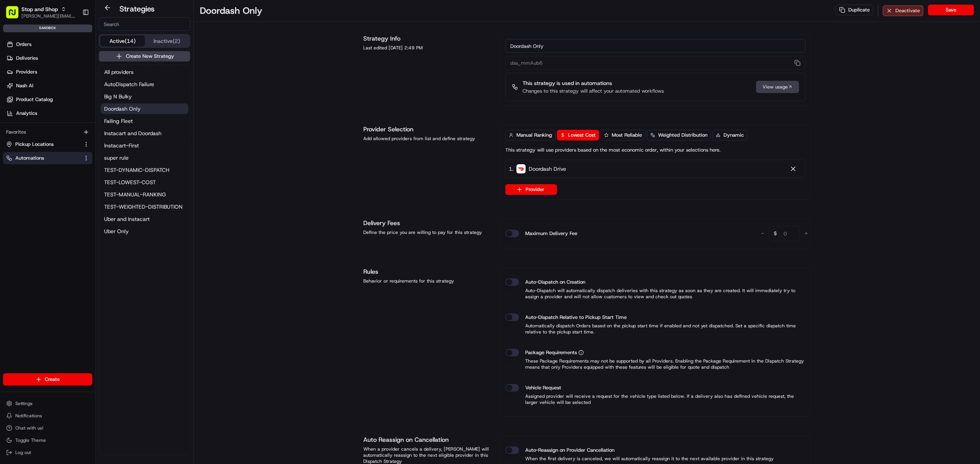 Image resolution: width=980 pixels, height=464 pixels. What do you see at coordinates (43, 144) in the screenshot?
I see `a: Pickup Locations` at bounding box center [43, 144].